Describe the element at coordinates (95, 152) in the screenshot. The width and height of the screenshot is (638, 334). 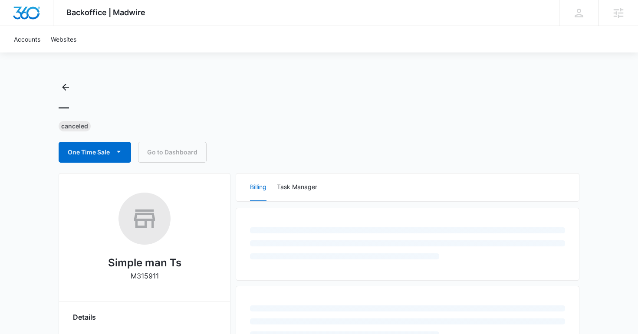
I see `button: One Time Sale` at that location.